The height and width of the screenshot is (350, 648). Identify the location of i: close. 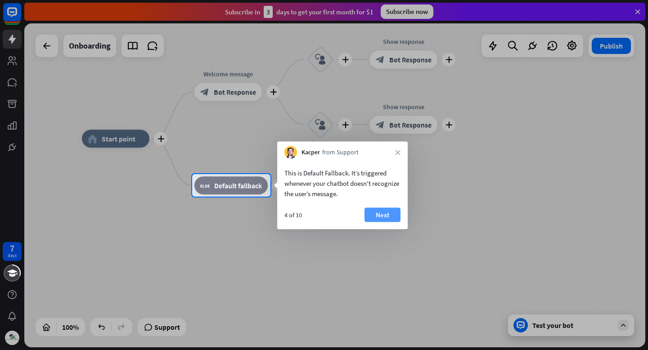
(398, 153).